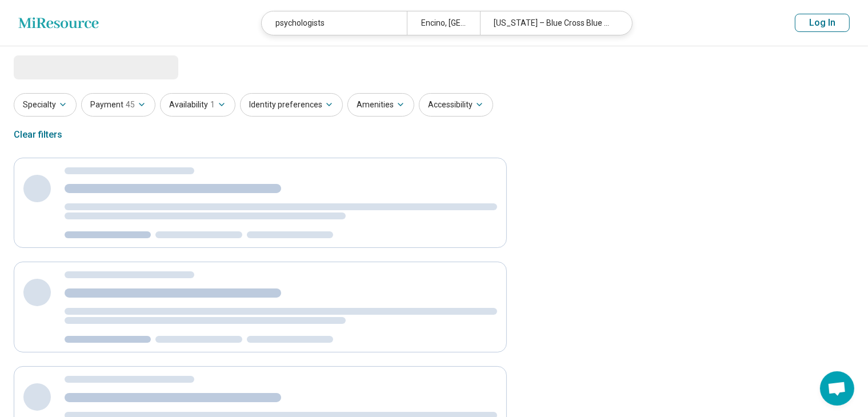 This screenshot has width=868, height=417. What do you see at coordinates (198, 105) in the screenshot?
I see `button: Availability1` at bounding box center [198, 105].